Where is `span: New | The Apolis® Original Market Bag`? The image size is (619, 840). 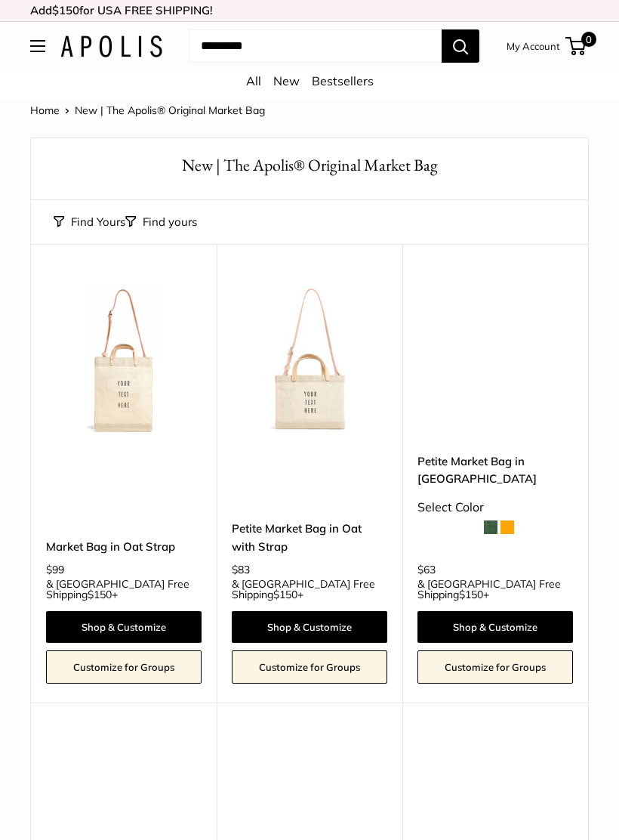 span: New | The Apolis® Original Market Bag is located at coordinates (170, 110).